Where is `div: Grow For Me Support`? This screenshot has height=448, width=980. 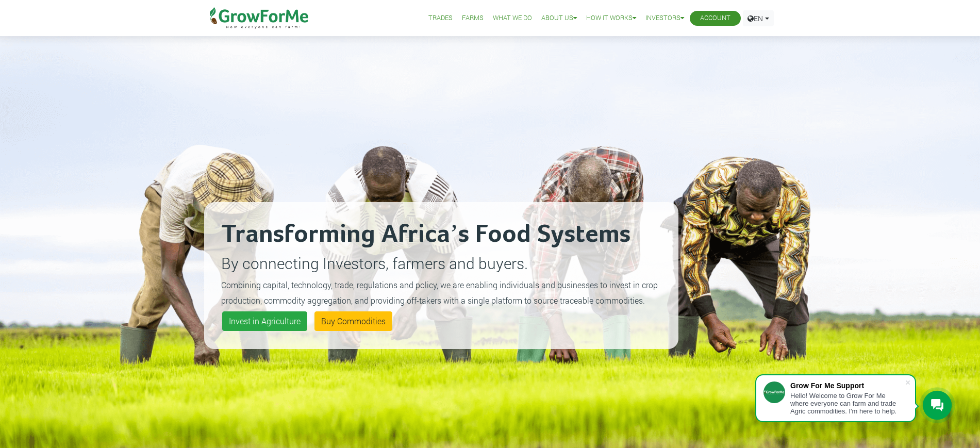 div: Grow For Me Support is located at coordinates (847, 386).